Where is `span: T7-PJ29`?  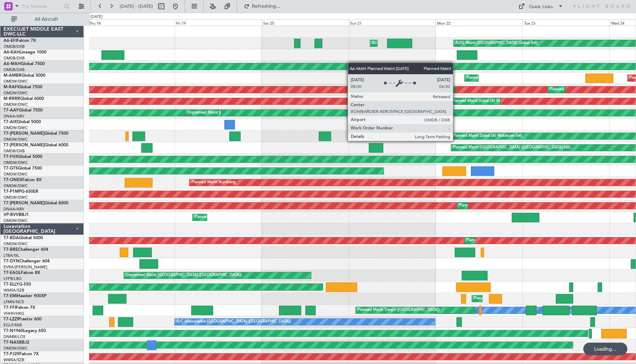 span: T7-PJ29 is located at coordinates (11, 354).